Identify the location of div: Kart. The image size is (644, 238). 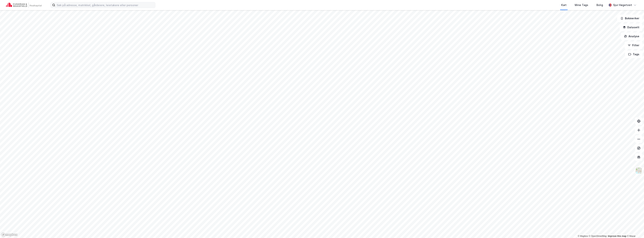
(564, 5).